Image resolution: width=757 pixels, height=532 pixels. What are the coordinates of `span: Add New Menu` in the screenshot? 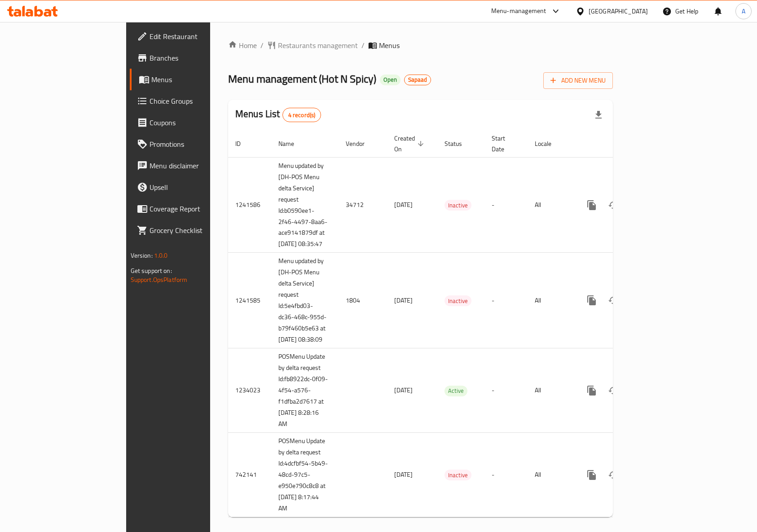 It's located at (578, 80).